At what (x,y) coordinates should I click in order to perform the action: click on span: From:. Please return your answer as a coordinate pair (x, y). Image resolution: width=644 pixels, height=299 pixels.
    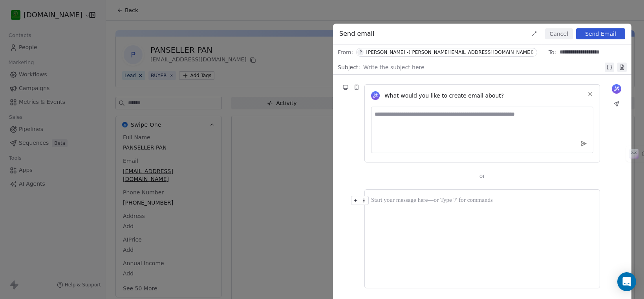
    Looking at the image, I should click on (345, 52).